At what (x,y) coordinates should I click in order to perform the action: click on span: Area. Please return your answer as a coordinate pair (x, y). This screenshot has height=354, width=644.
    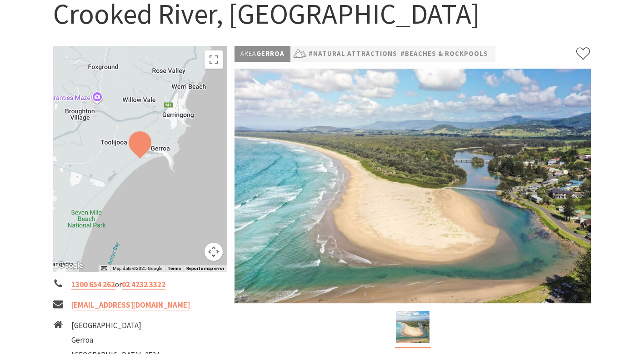
    Looking at the image, I should click on (248, 53).